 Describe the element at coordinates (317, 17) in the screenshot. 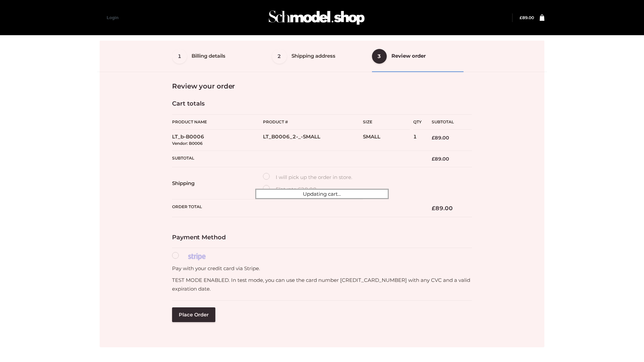

I see `a: Schmodel Admin 964` at that location.